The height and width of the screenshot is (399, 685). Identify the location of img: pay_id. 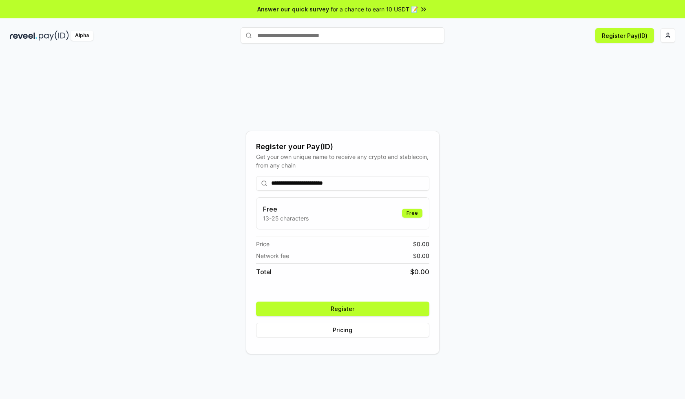
(54, 35).